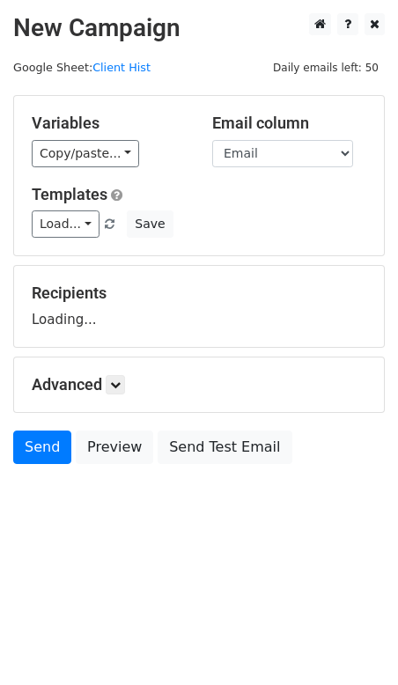 The height and width of the screenshot is (685, 398). I want to click on span: Daily emails left: 50, so click(326, 68).